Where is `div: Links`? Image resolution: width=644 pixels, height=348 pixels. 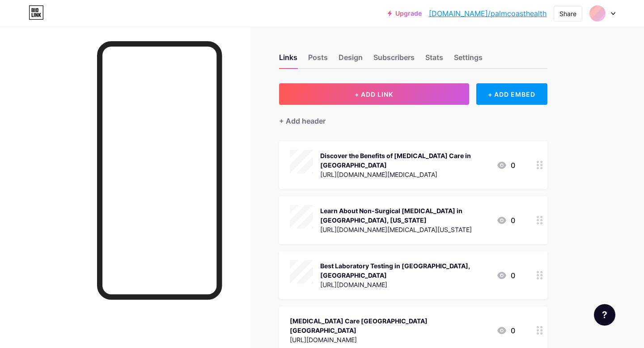 div: Links is located at coordinates (288, 60).